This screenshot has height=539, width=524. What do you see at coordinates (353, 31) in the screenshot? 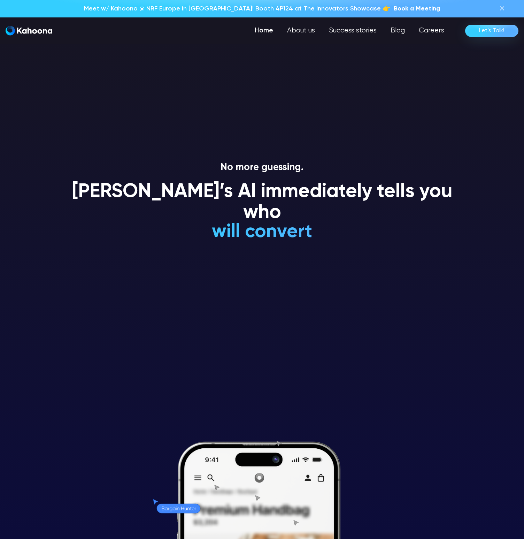
I see `a: Success stories` at bounding box center [353, 31].